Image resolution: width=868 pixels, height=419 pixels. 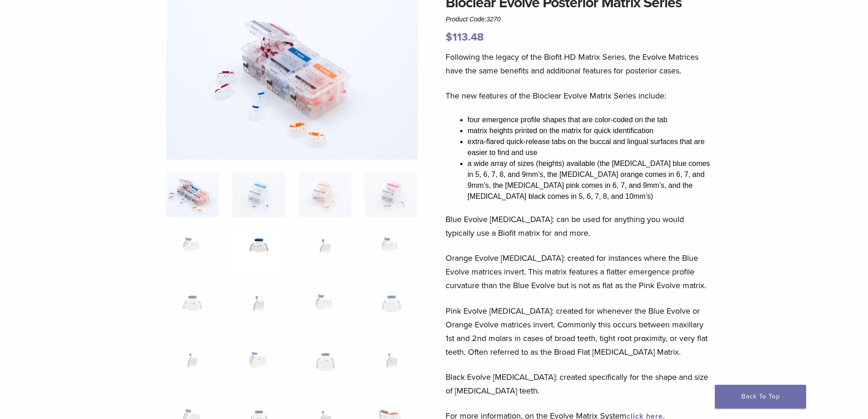 I want to click on a: Back To Top, so click(x=761, y=396).